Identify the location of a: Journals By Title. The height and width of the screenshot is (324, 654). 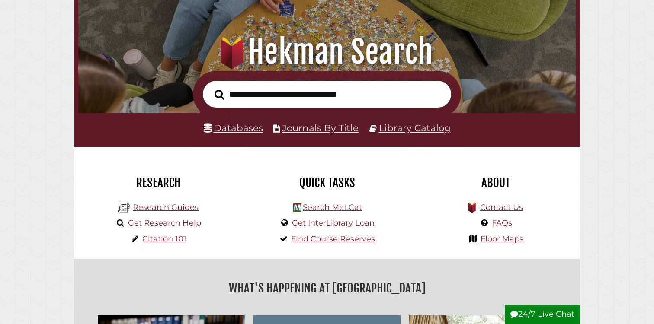
(320, 128).